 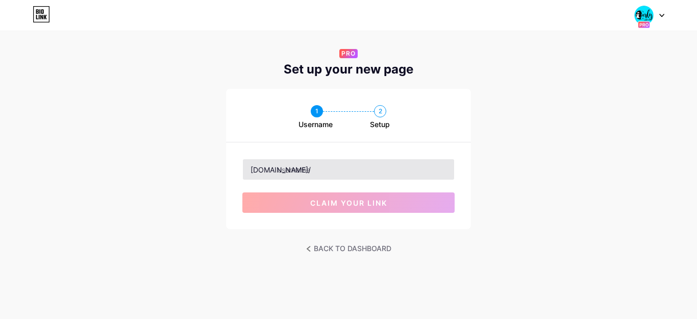 What do you see at coordinates (348, 54) in the screenshot?
I see `span: PRO` at bounding box center [348, 54].